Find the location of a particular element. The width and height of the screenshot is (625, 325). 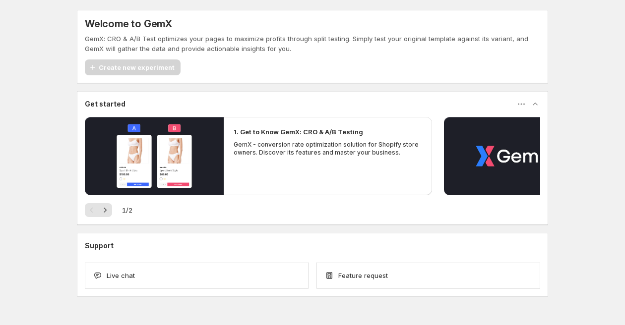

p: GemX - conversion rate optimization solution for Shopify store owners. Discover its features and ... is located at coordinates (328, 149).